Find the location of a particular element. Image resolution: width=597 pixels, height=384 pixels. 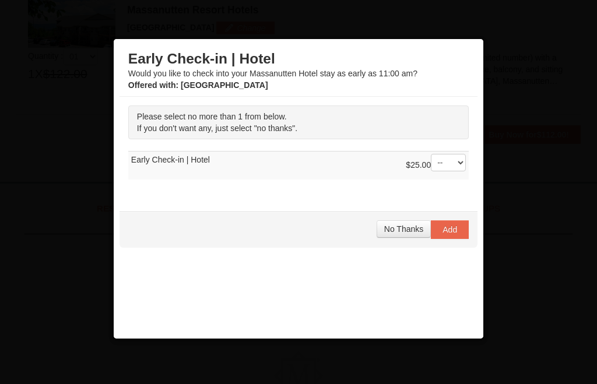

h3: Early Check-in | Hotel is located at coordinates (299, 59).